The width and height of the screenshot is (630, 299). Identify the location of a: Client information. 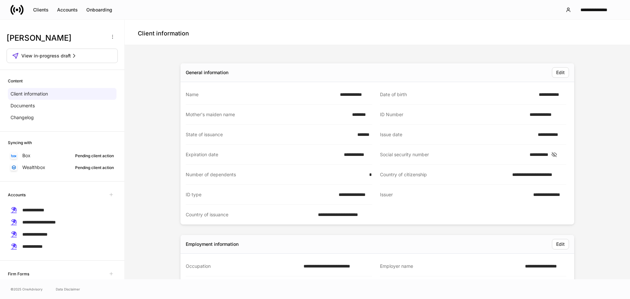
(62, 94).